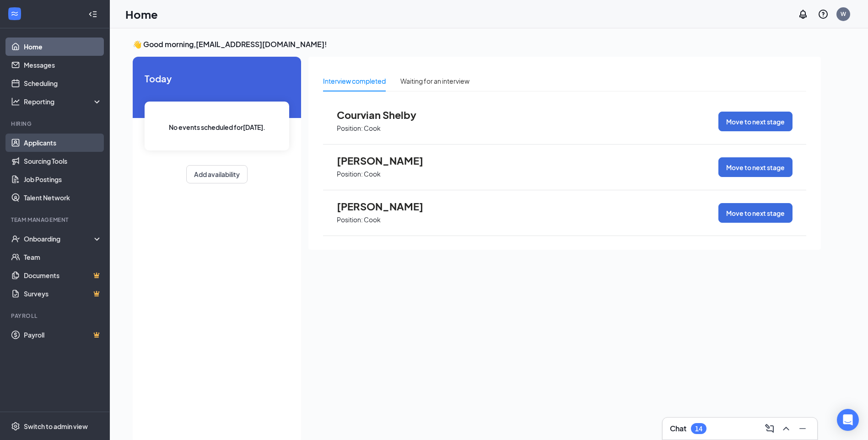 Image resolution: width=868 pixels, height=440 pixels. What do you see at coordinates (63, 83) in the screenshot?
I see `a: Scheduling` at bounding box center [63, 83].